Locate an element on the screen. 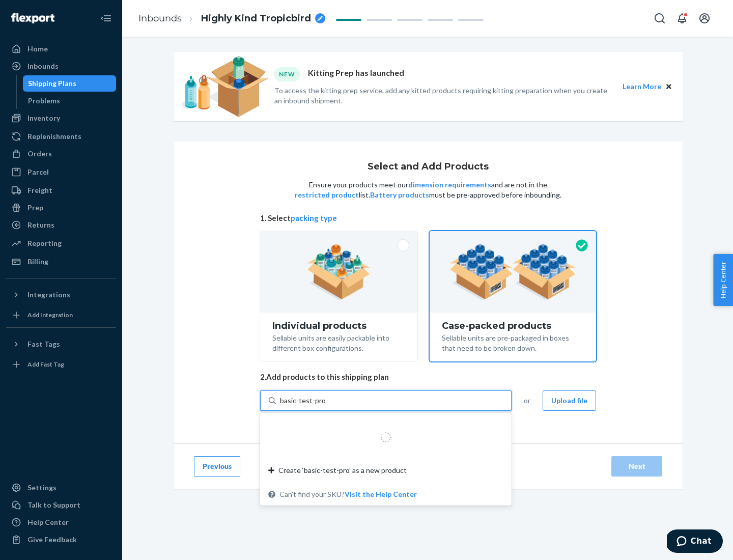 This screenshot has width=733, height=560. a: Prep is located at coordinates (61, 208).